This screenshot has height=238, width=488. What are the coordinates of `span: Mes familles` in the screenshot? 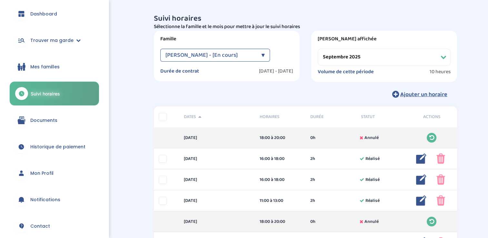 It's located at (45, 67).